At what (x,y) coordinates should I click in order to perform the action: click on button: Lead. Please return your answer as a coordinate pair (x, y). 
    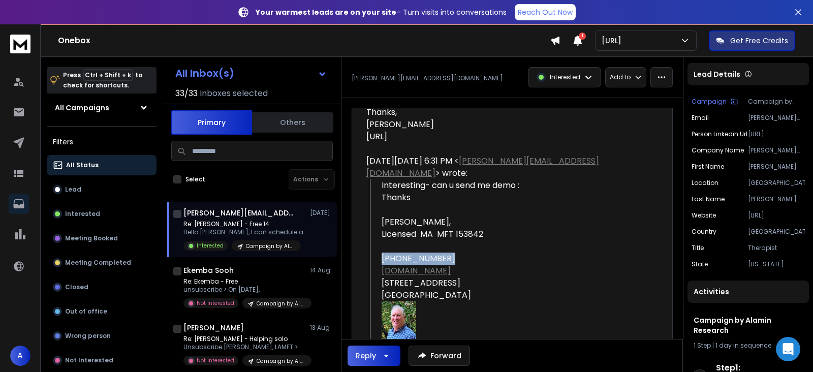
    Looking at the image, I should click on (102, 189).